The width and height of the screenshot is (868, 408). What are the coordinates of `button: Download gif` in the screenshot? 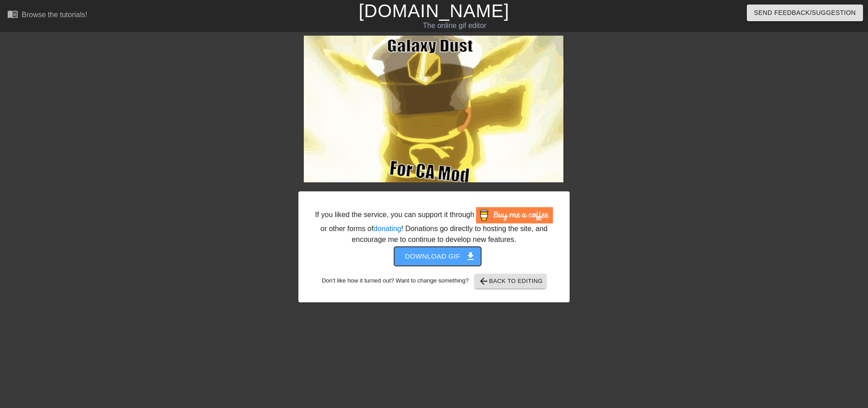 It's located at (438, 256).